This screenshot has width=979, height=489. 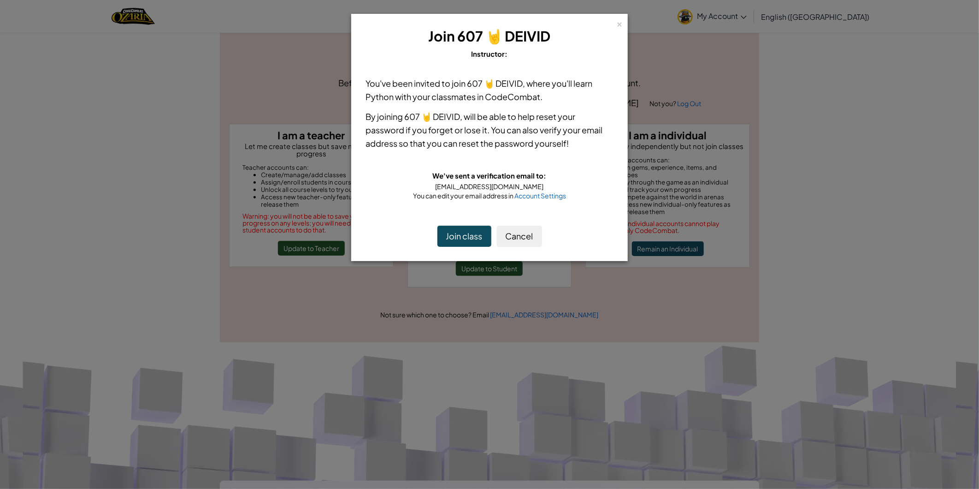 I want to click on span: You can edit your email address in, so click(x=464, y=195).